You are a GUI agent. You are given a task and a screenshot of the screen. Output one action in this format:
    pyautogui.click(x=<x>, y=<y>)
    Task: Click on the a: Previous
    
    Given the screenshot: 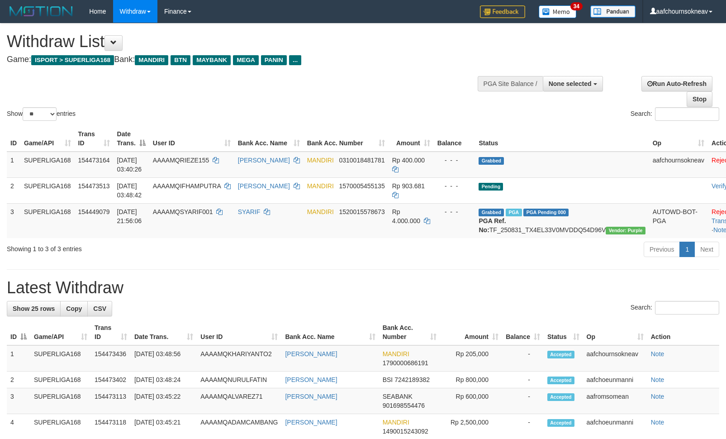 What is the action you would take?
    pyautogui.click(x=662, y=249)
    